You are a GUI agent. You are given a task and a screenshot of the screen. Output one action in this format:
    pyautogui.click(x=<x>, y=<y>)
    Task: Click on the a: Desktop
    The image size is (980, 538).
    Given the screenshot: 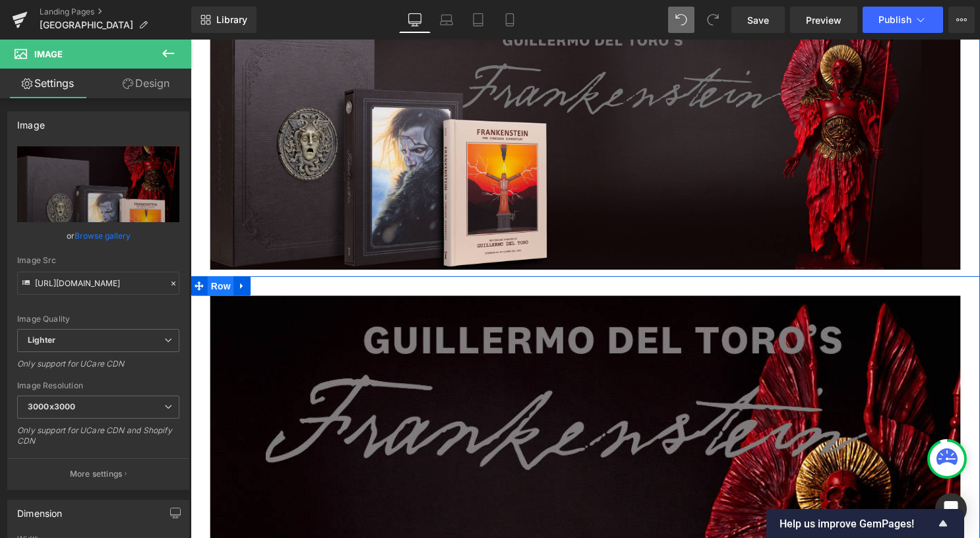 What is the action you would take?
    pyautogui.click(x=415, y=20)
    